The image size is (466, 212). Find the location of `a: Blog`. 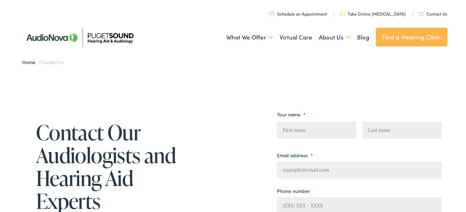

a: Blog is located at coordinates (363, 37).